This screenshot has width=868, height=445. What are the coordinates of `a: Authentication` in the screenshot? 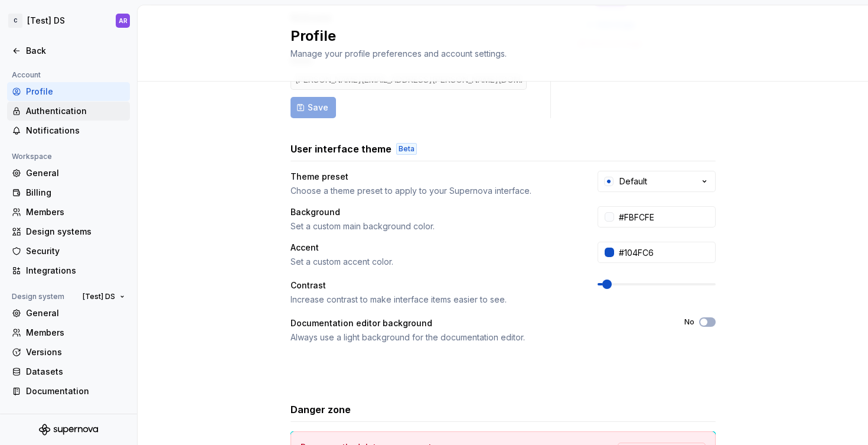 It's located at (68, 111).